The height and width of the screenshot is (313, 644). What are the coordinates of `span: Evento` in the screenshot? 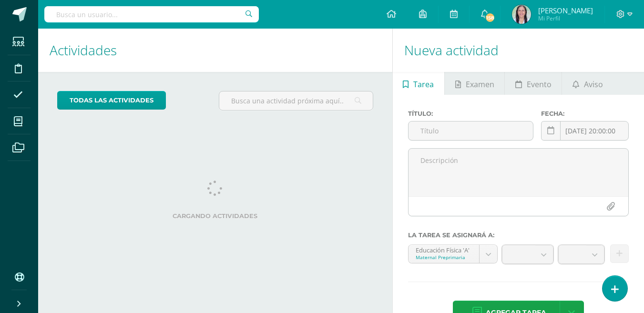 It's located at (539, 84).